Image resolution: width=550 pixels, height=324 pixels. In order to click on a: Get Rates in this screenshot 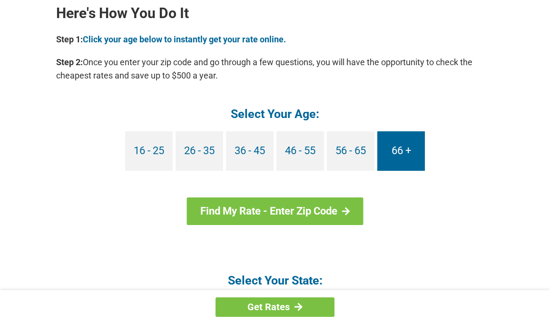, I will do `click(275, 307)`.